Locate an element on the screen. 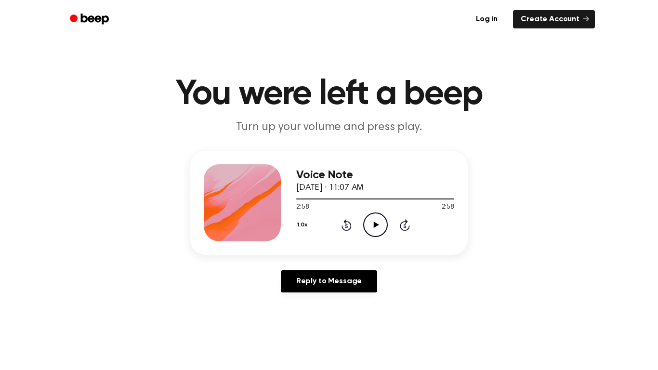  h3: Voice Note is located at coordinates (375, 175).